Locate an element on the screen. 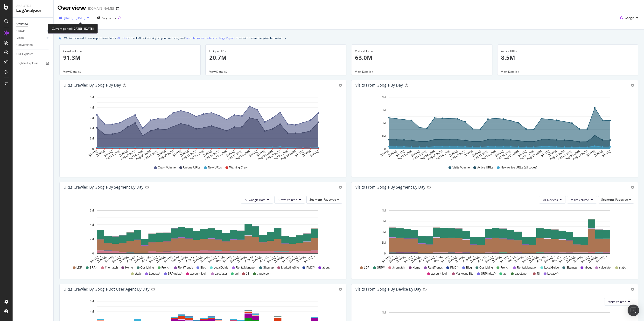  span: #nomatch is located at coordinates (399, 268).